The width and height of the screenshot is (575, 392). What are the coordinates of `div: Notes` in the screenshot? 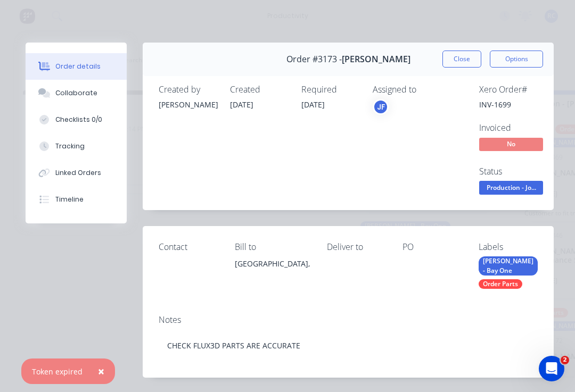 It's located at (348, 320).